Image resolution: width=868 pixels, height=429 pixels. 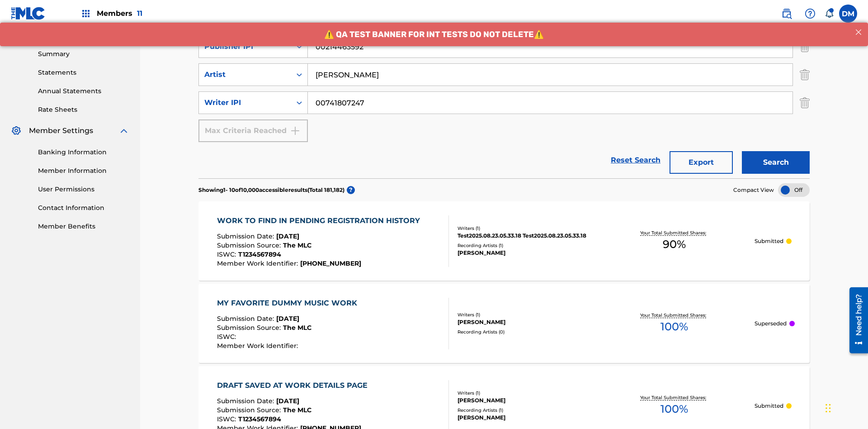 What do you see at coordinates (701, 162) in the screenshot?
I see `button: Export` at bounding box center [701, 162].